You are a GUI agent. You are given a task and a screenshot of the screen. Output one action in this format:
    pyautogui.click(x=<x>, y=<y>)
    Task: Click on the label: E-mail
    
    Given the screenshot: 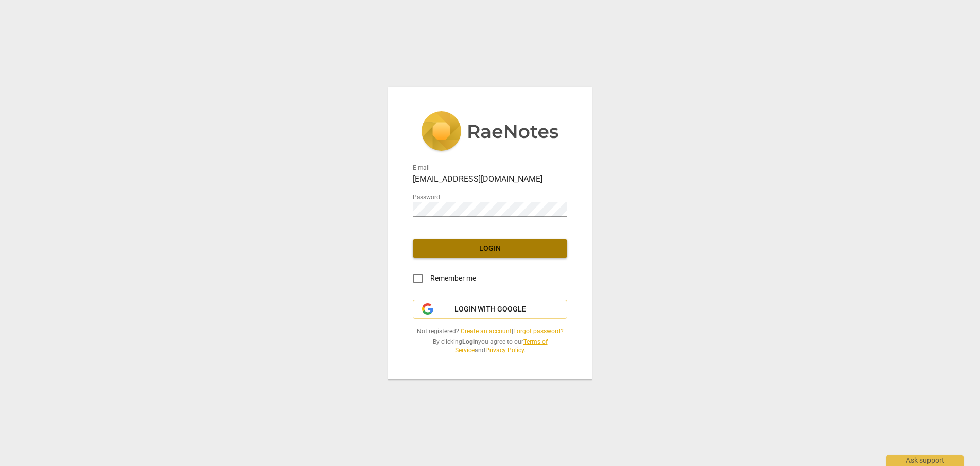 What is the action you would take?
    pyautogui.click(x=421, y=168)
    